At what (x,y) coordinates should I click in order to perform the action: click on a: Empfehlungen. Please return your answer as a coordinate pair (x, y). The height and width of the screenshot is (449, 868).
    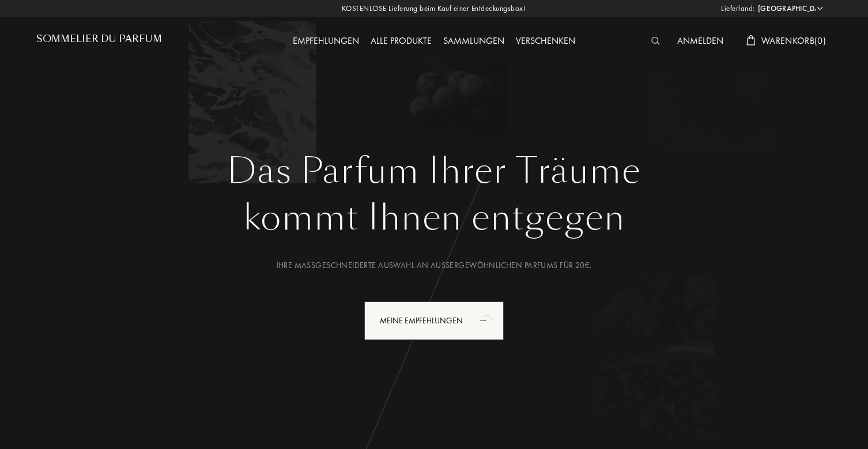
    Looking at the image, I should click on (326, 41).